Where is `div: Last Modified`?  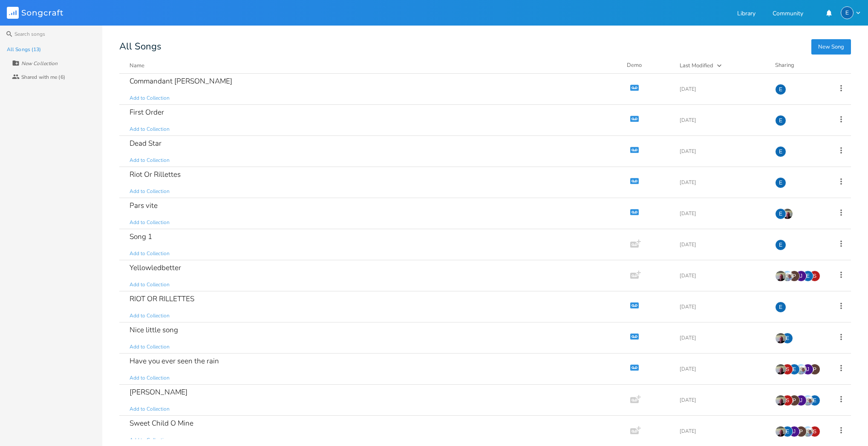
div: Last Modified is located at coordinates (696, 66).